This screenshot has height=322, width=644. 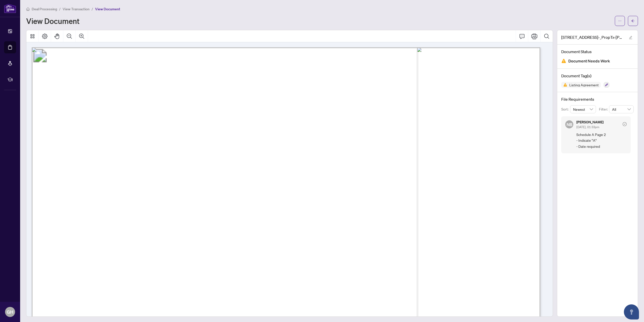 I want to click on img: logo, so click(x=10, y=8).